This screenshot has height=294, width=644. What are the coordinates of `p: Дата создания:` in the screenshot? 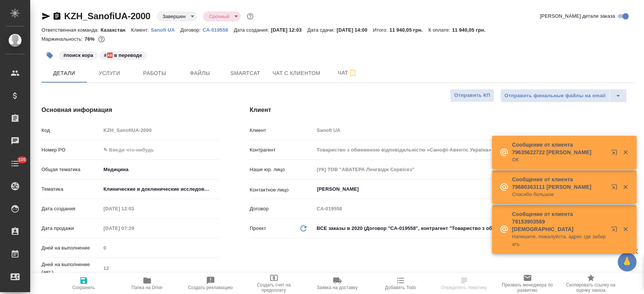 It's located at (253, 30).